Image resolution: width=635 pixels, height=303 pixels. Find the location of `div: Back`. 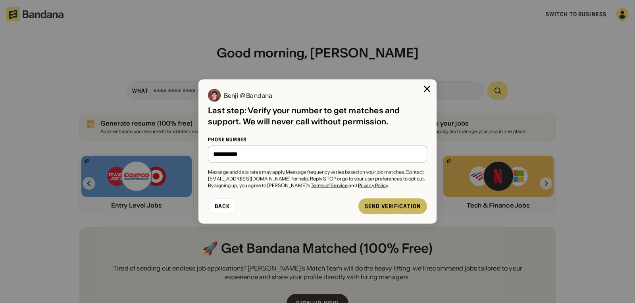

div: Back is located at coordinates (222, 207).